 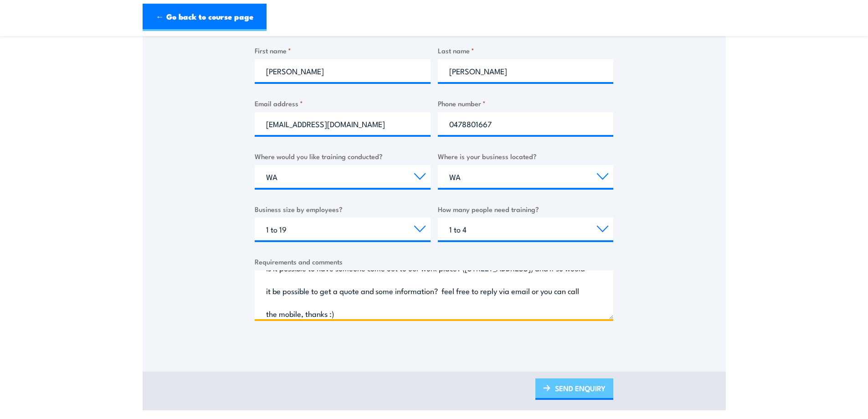 I want to click on label: Business size by employees?, so click(x=343, y=209).